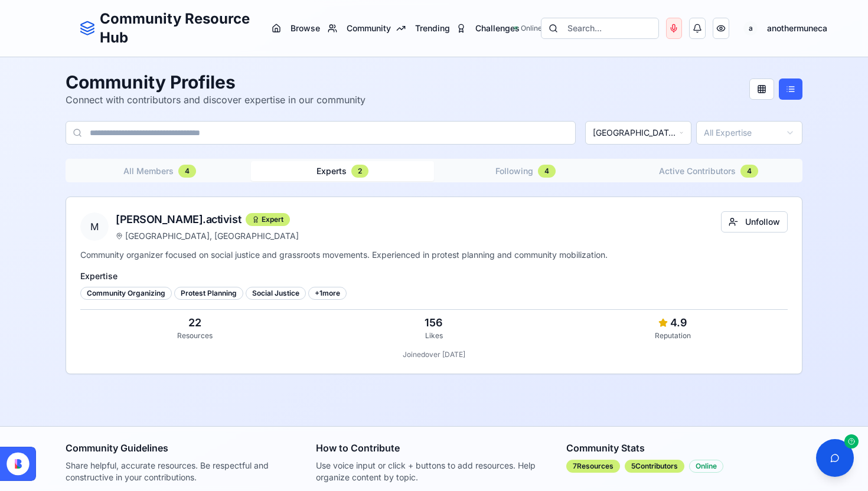  I want to click on button: Trending, so click(423, 28).